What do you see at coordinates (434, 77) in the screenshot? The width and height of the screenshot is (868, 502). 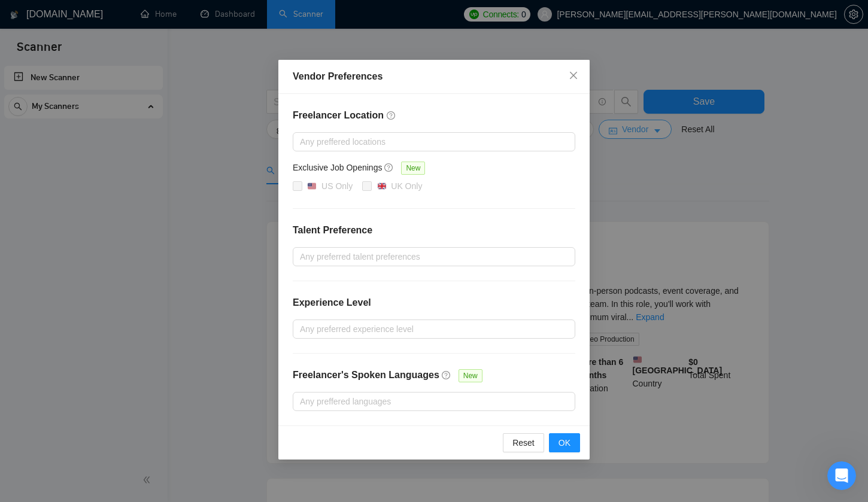 I see `div: Vendor Preferences` at bounding box center [434, 77].